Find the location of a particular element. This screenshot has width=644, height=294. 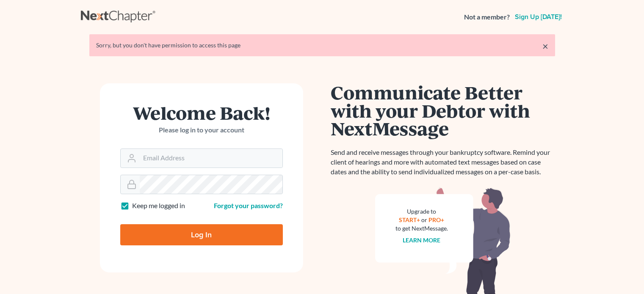

a: Learn more is located at coordinates (421, 240).